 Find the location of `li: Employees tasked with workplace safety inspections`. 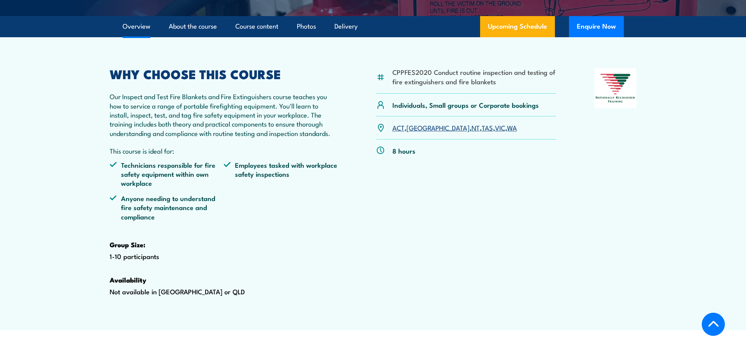

li: Employees tasked with workplace safety inspections is located at coordinates (281, 174).